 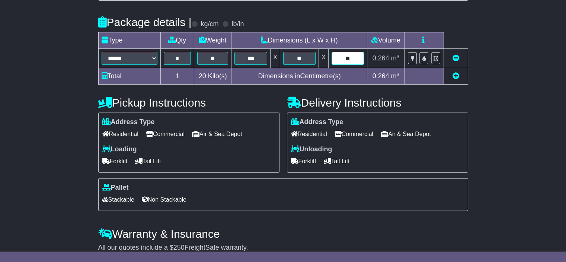 I want to click on td: Total, so click(x=129, y=76).